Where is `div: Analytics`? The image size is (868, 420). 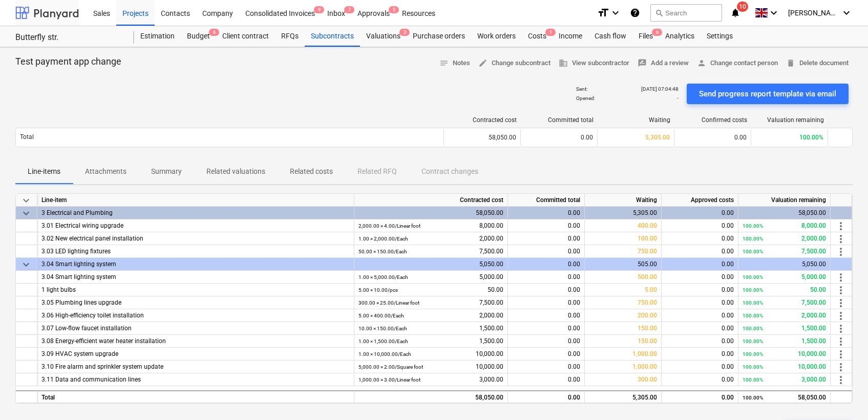 div: Analytics is located at coordinates (679, 37).